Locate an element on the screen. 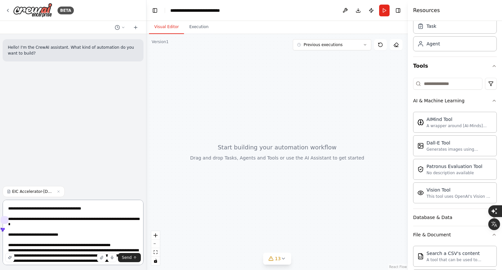 The image size is (502, 270). button: Start a new chat is located at coordinates (136, 27).